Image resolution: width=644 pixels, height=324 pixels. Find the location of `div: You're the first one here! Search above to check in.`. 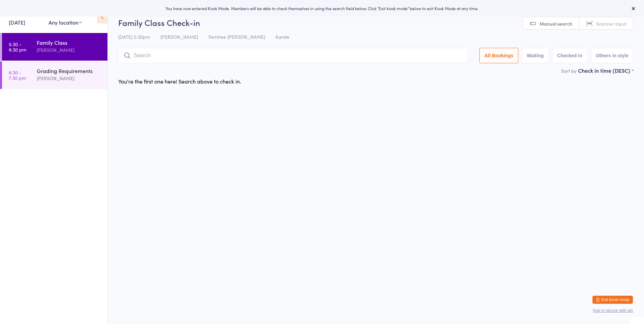

div: You're the first one here! Search above to check in. is located at coordinates (180, 81).